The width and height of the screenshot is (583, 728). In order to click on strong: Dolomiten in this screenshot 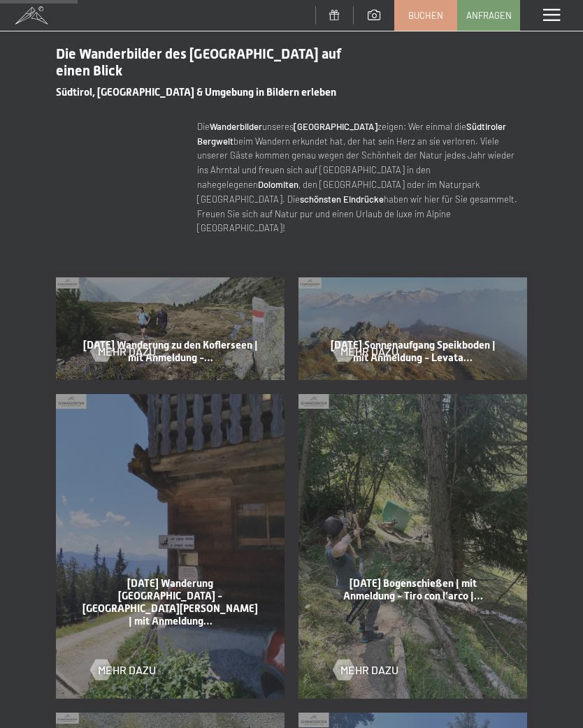, I will do `click(278, 185)`.